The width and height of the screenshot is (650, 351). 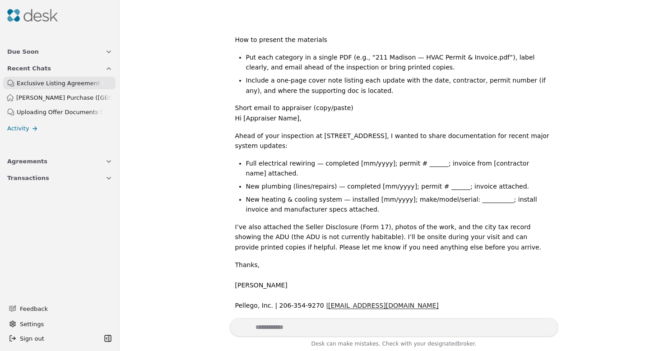 I want to click on span: Sign out, so click(x=32, y=339).